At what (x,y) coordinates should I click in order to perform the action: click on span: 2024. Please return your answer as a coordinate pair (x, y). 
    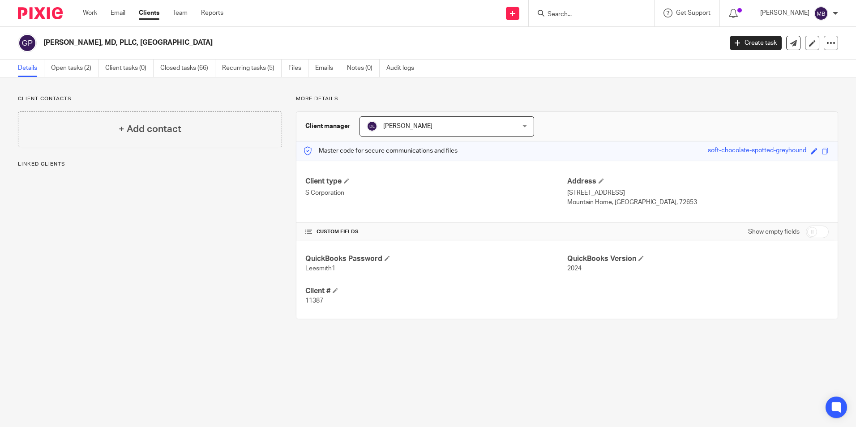
    Looking at the image, I should click on (575, 269).